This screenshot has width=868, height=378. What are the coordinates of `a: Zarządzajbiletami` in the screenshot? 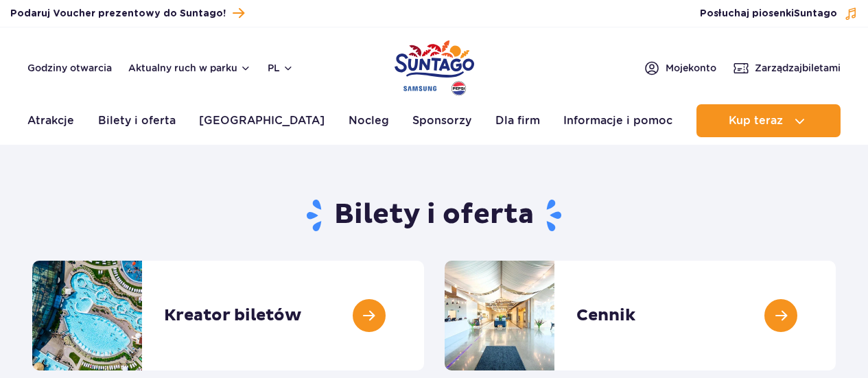 It's located at (786, 68).